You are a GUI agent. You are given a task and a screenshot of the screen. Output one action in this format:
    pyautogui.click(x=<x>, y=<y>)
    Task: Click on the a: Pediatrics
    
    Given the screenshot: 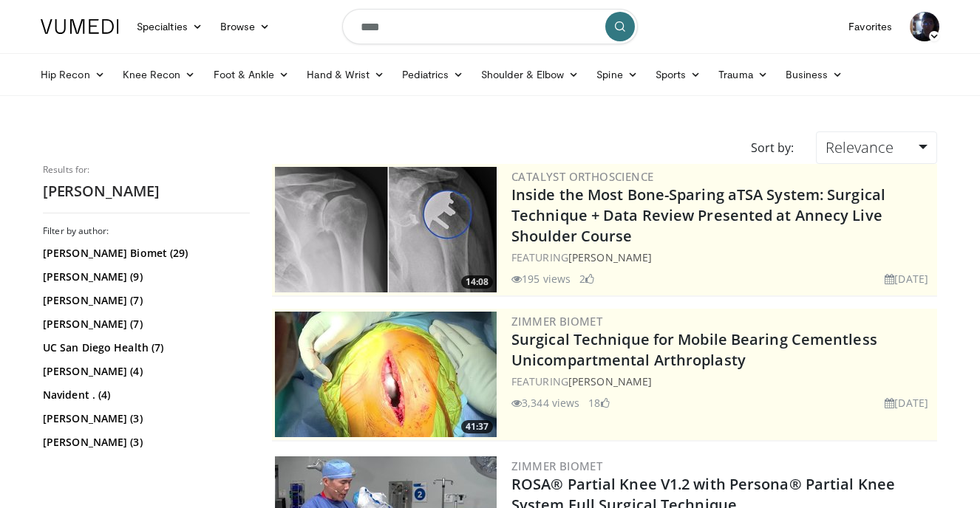 What is the action you would take?
    pyautogui.click(x=432, y=75)
    